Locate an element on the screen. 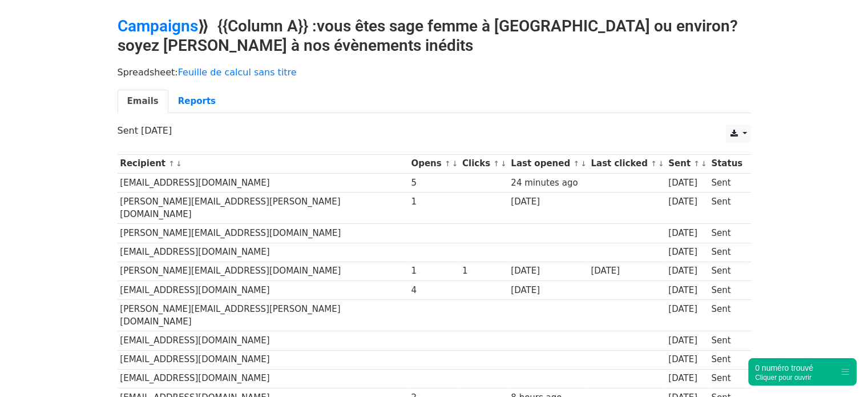 The width and height of the screenshot is (868, 397). th: Sent is located at coordinates (687, 163).